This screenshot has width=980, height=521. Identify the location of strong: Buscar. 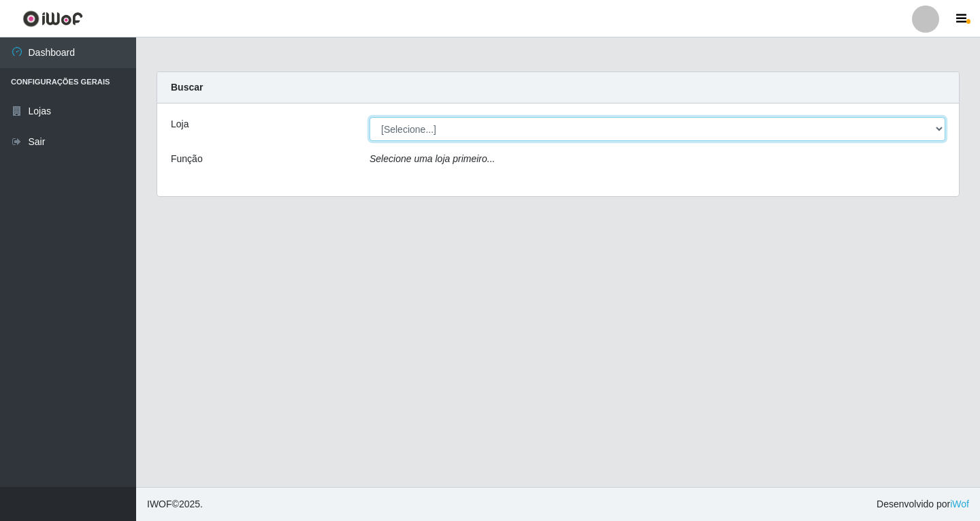
(187, 87).